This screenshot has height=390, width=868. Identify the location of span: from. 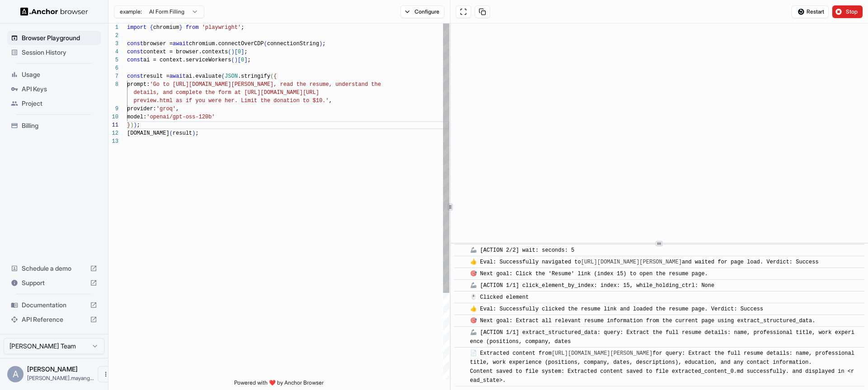
(192, 27).